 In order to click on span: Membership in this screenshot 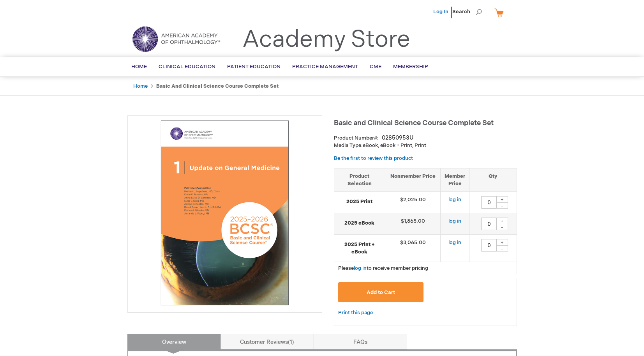, I will do `click(411, 67)`.